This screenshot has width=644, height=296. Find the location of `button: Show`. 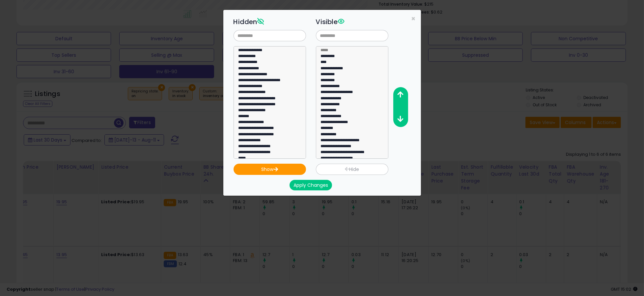

button: Show is located at coordinates (270, 169).